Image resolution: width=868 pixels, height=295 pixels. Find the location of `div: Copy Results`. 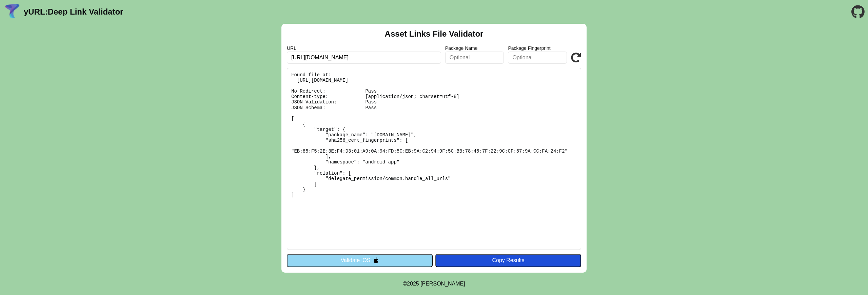

div: Copy Results is located at coordinates (508, 260).